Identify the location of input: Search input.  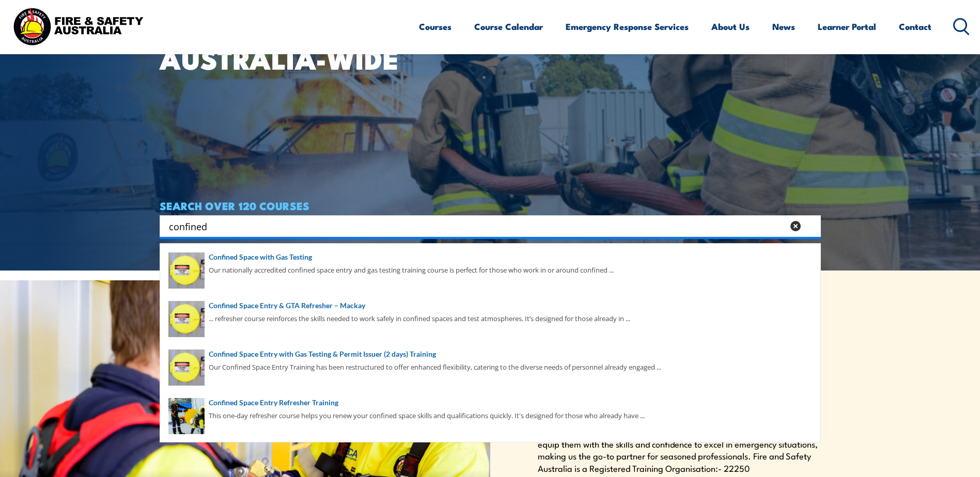
(476, 226).